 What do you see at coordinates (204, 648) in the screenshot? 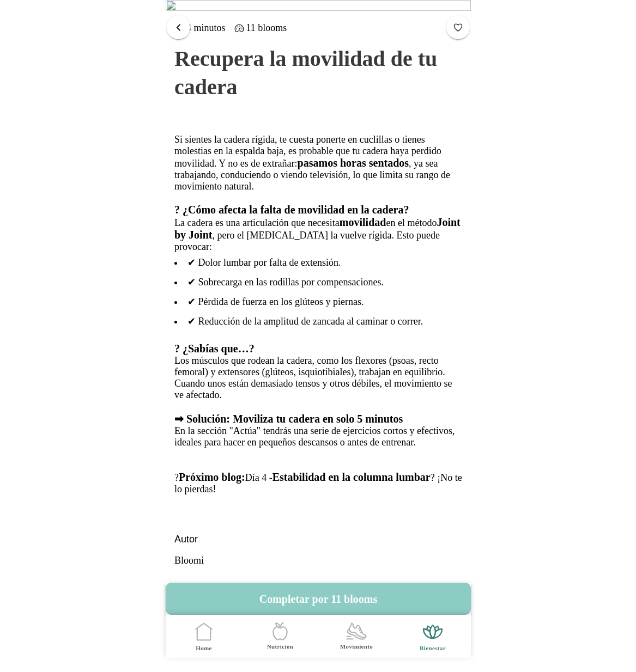
I see `ion-label: Home` at bounding box center [204, 648].